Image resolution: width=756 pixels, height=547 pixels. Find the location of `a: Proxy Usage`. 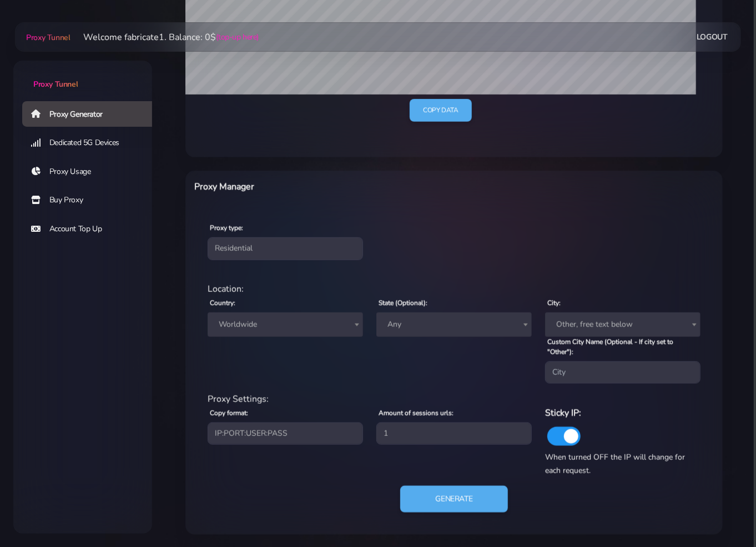

a: Proxy Usage is located at coordinates (91, 172).